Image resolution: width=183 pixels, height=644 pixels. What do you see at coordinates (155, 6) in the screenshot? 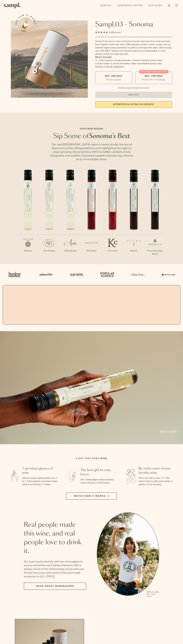
I see `a: Our Story` at bounding box center [155, 6].